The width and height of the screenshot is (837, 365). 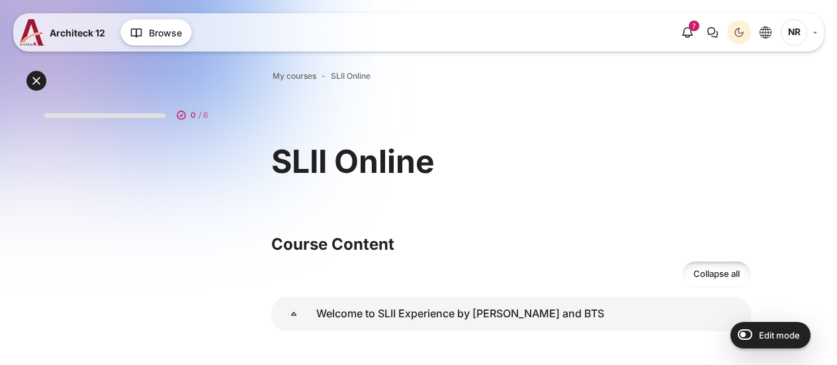 I want to click on h3: Course Content, so click(x=511, y=243).